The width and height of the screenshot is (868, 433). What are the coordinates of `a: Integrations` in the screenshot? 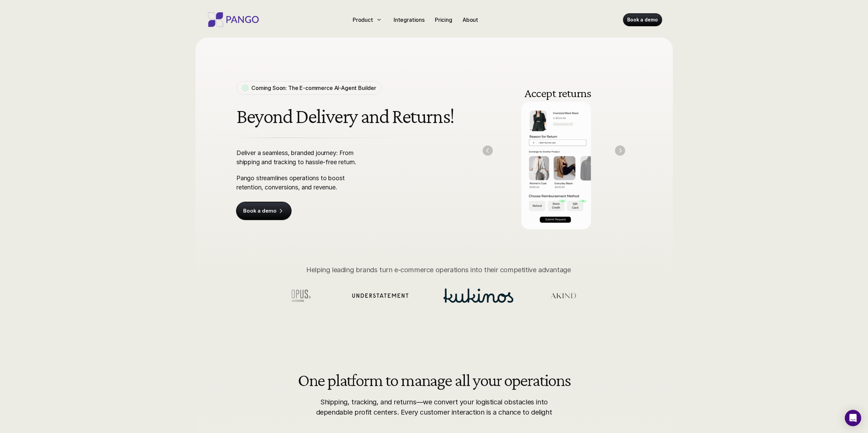 It's located at (408, 20).